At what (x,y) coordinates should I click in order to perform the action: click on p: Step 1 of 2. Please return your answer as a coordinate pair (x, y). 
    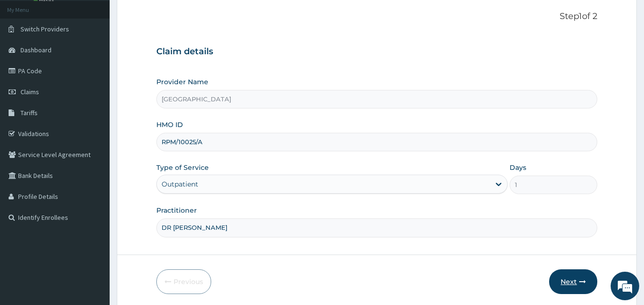
    Looking at the image, I should click on (377, 16).